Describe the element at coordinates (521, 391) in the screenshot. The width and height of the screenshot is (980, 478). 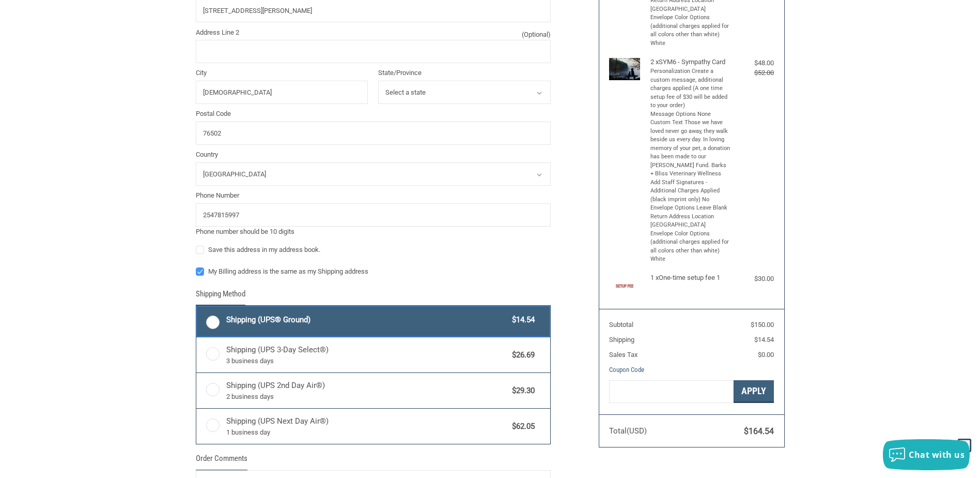
I see `span: $29.30` at that location.